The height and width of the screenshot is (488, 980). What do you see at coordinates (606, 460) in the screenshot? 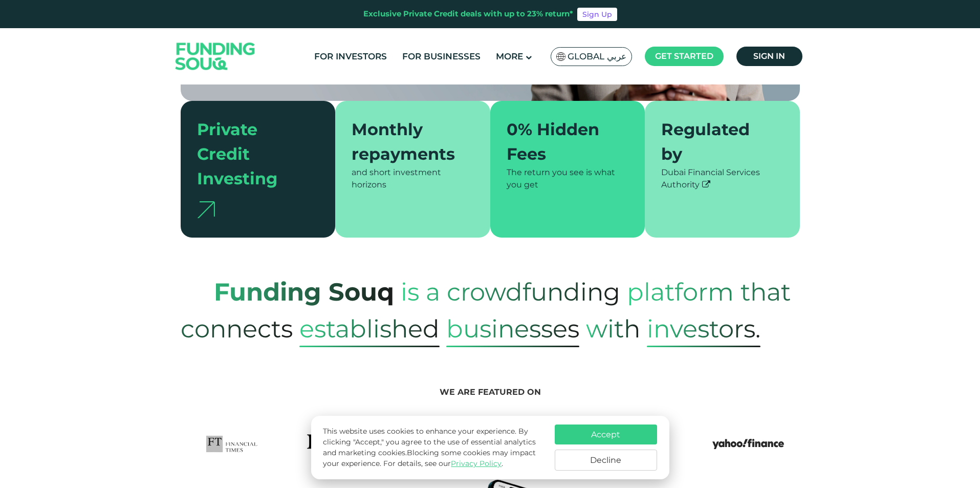
I see `button: Decline` at bounding box center [606, 460].